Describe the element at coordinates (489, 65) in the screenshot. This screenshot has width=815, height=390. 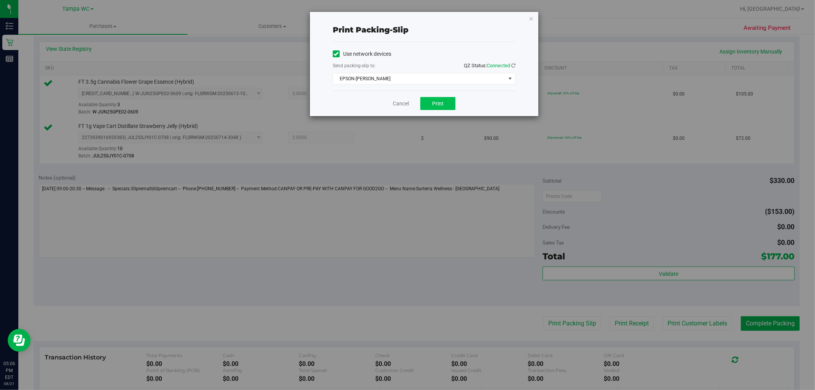
I see `span: QZ Status:` at that location.